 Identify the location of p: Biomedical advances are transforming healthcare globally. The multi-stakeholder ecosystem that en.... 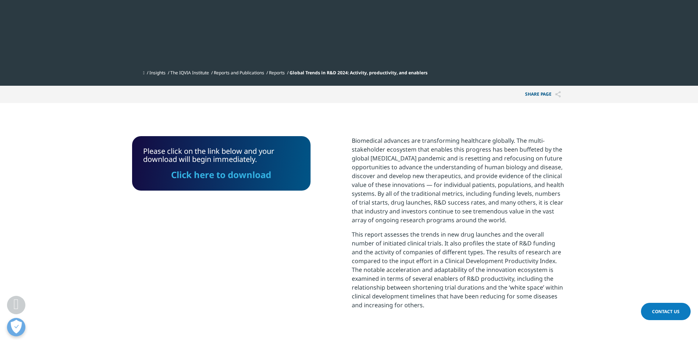
(459, 183).